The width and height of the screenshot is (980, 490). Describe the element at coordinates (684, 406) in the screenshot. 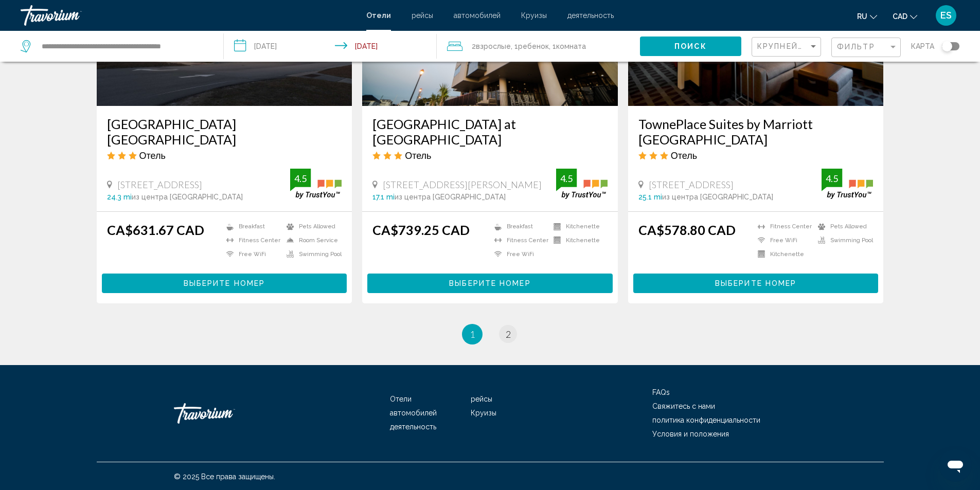

I see `span: Свяжитесь с нами` at that location.